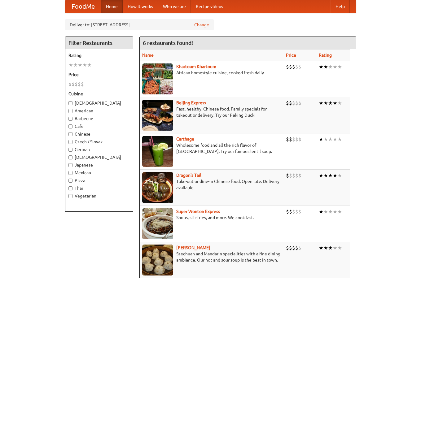  Describe the element at coordinates (148, 55) in the screenshot. I see `a: Name` at that location.